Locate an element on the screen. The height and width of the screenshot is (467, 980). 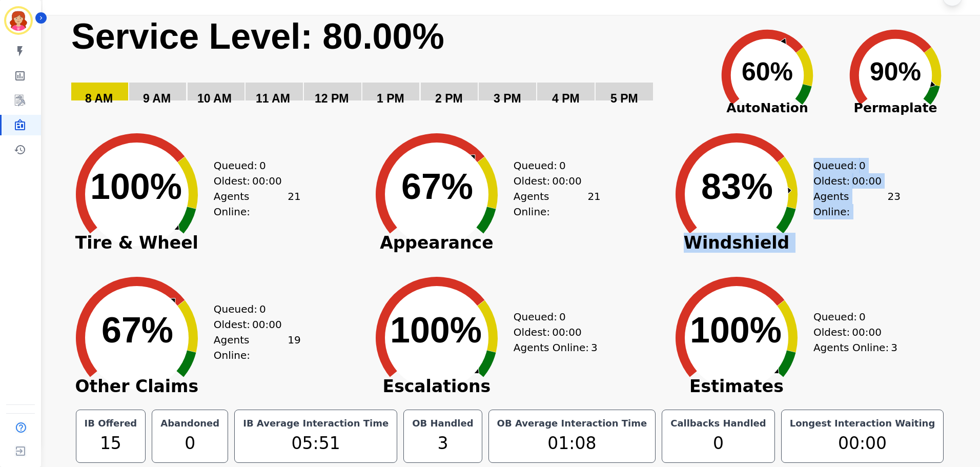
text: 1 PM is located at coordinates (391, 99).